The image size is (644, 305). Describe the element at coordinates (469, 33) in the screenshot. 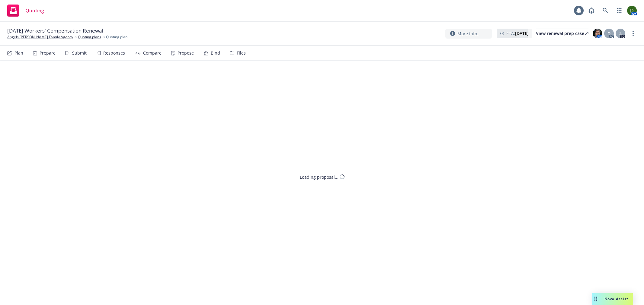

I see `span: More info...` at that location.